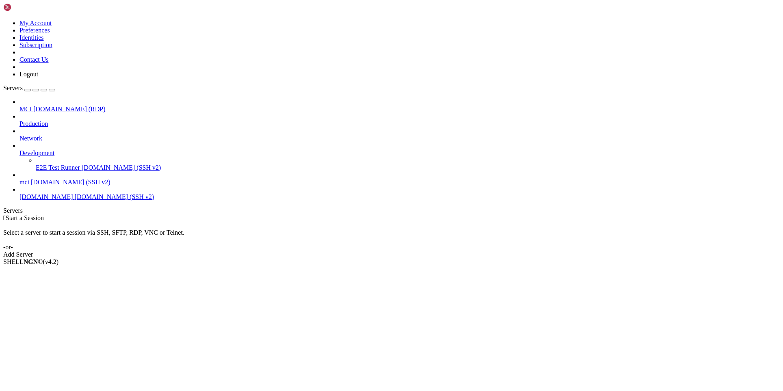  What do you see at coordinates (31, 138) in the screenshot?
I see `span: Network` at bounding box center [31, 138].